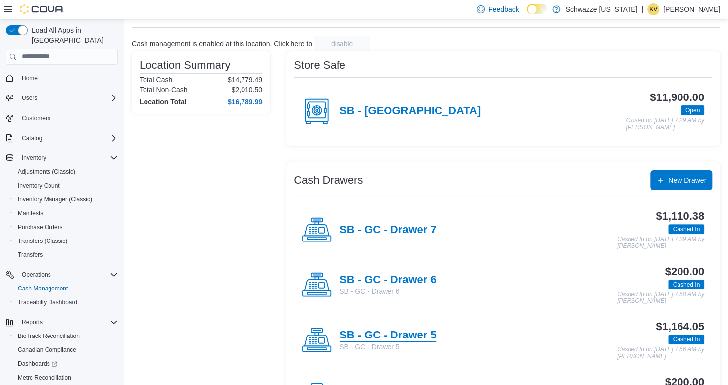  I want to click on span: Transfers (Classic), so click(66, 241).